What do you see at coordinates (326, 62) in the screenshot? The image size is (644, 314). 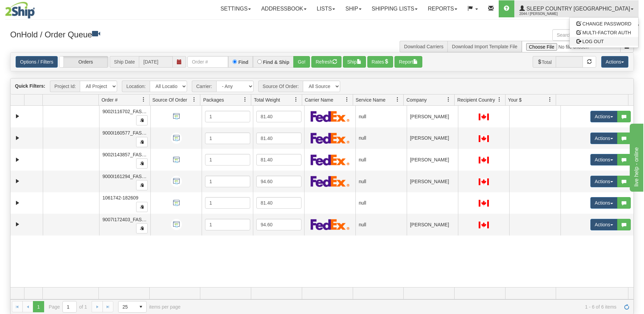 I see `button: Refresh` at bounding box center [326, 62].